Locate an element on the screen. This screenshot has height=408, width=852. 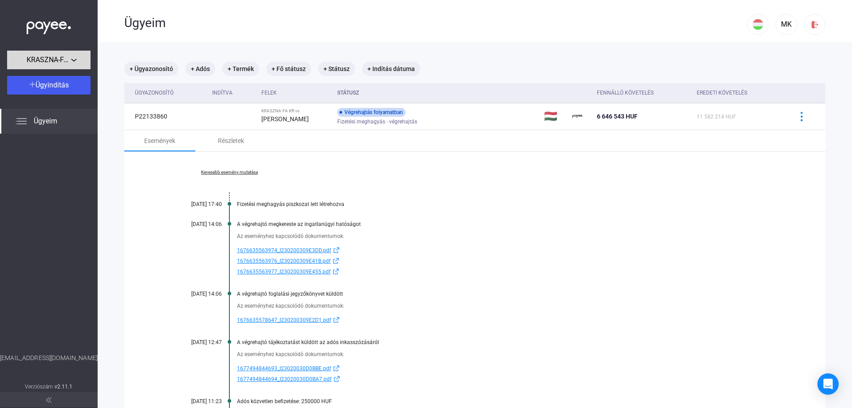
div: A végrehajtó foglalási jegyzőkönyvet küldött is located at coordinates (509, 294).